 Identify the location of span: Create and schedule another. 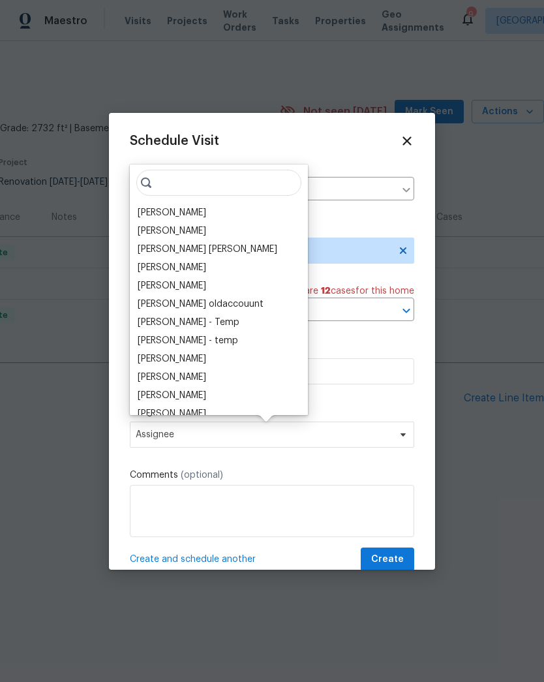
(193, 559).